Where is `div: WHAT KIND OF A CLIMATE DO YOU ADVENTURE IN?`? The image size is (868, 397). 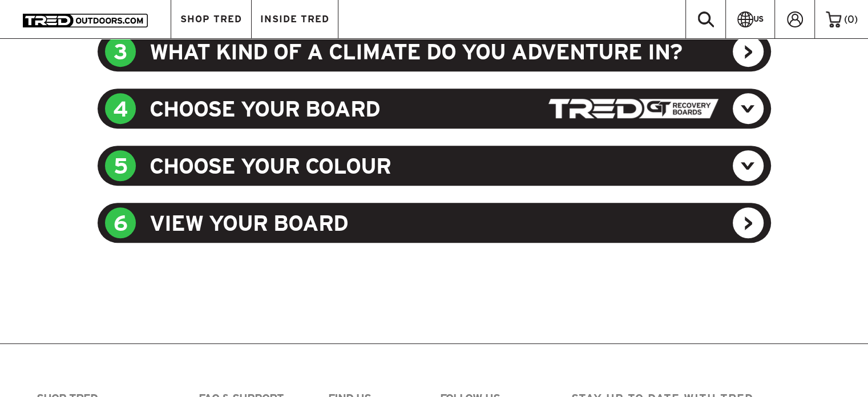
div: WHAT KIND OF A CLIMATE DO YOU ADVENTURE IN? is located at coordinates (435, 52).